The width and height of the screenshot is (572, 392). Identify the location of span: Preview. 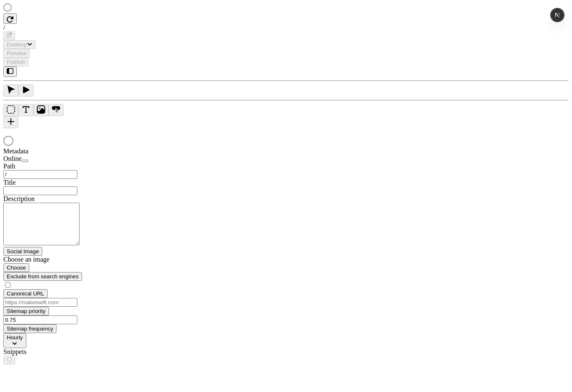
(17, 53).